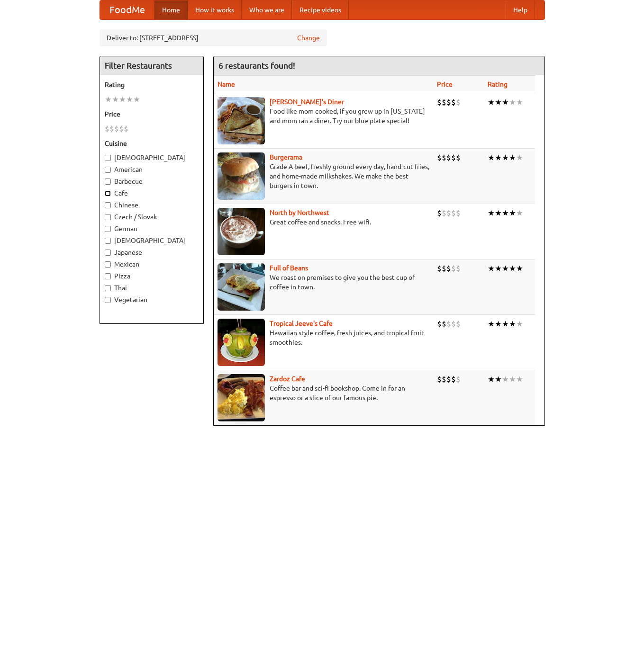  Describe the element at coordinates (152, 144) in the screenshot. I see `h5: Cuisine` at that location.